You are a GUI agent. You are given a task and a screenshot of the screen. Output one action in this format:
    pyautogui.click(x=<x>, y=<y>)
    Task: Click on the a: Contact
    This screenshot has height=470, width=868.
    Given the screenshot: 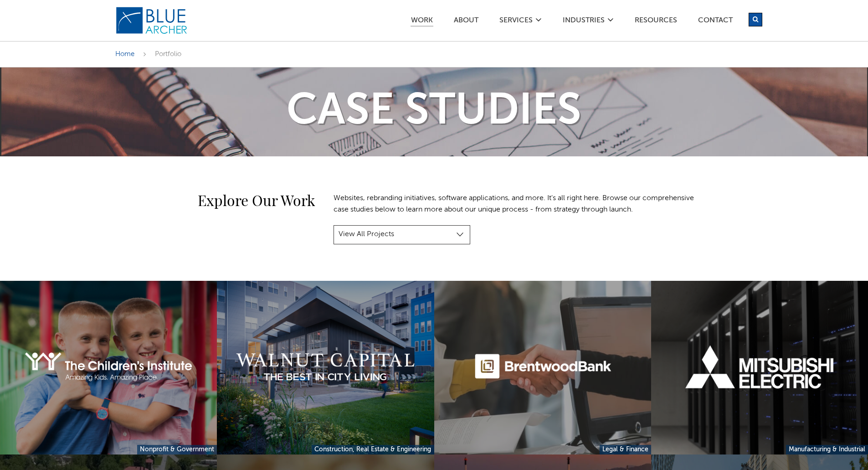 What is the action you would take?
    pyautogui.click(x=715, y=21)
    